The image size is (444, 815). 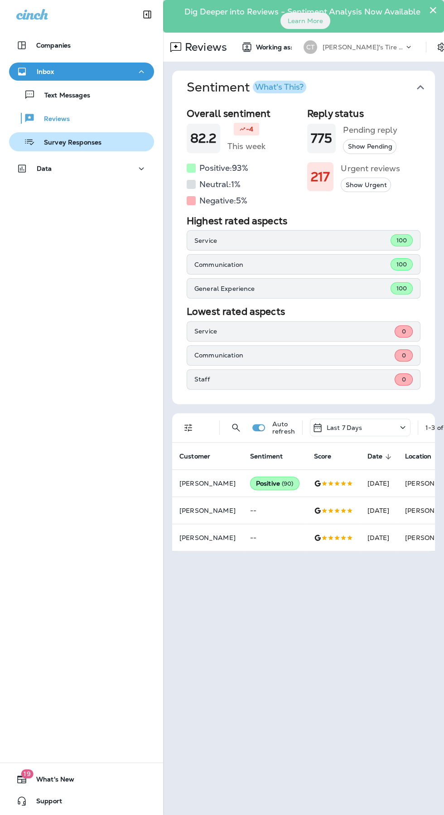 What do you see at coordinates (243, 113) in the screenshot?
I see `h2: Overall sentiment` at bounding box center [243, 113].